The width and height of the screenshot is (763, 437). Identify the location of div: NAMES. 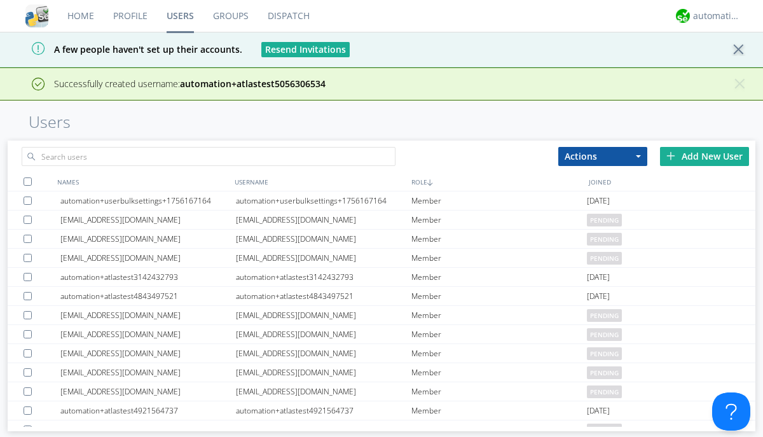
(142, 181).